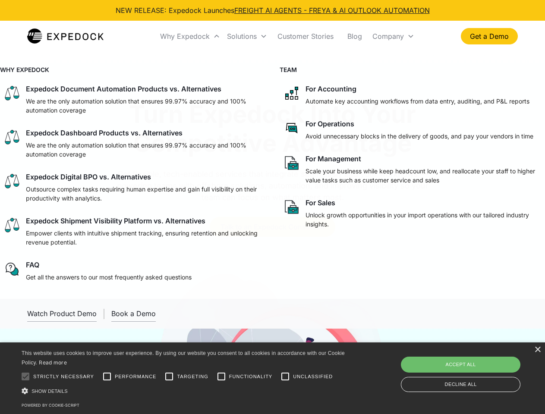  Describe the element at coordinates (144, 194) in the screenshot. I see `p: Outsource complex tasks requiring human expertise and gain full visibility on their productivity ...` at that location.